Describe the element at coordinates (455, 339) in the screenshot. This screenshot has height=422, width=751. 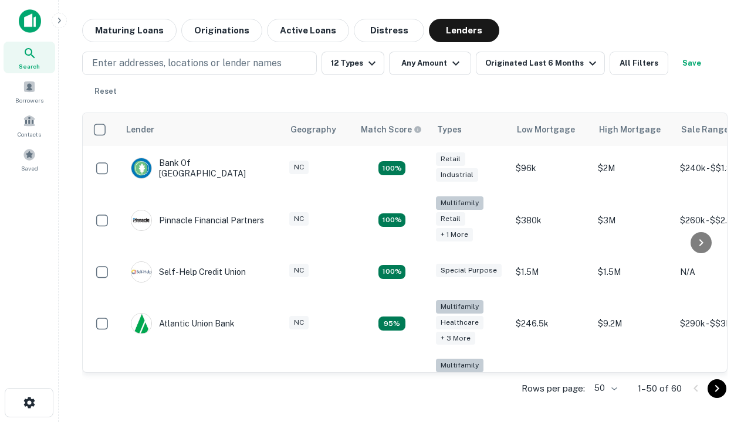
I see `div: + 3 more` at that location.